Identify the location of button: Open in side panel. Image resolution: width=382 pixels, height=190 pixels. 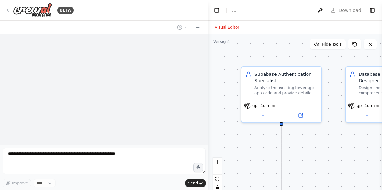
(301, 116).